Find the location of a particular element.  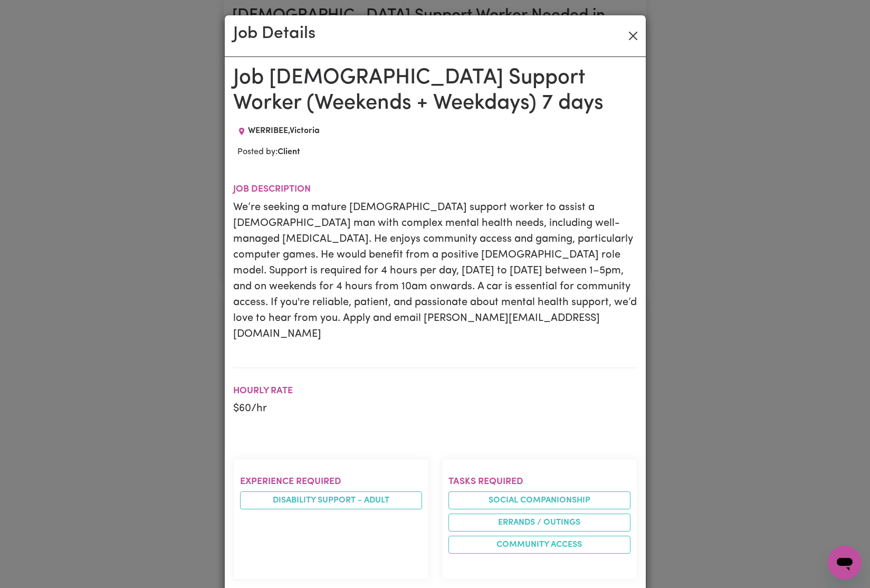

h2: Job description is located at coordinates (436, 189).